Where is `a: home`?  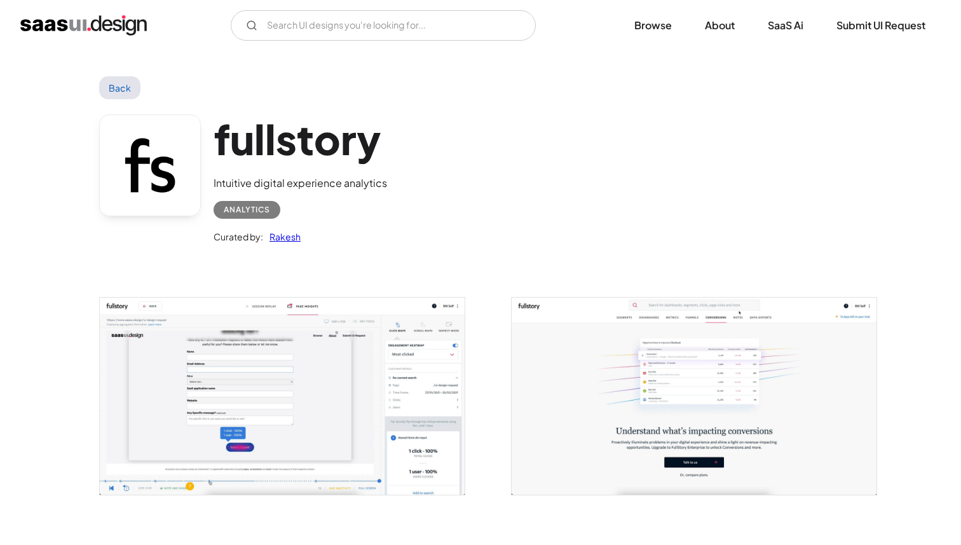 a: home is located at coordinates (83, 25).